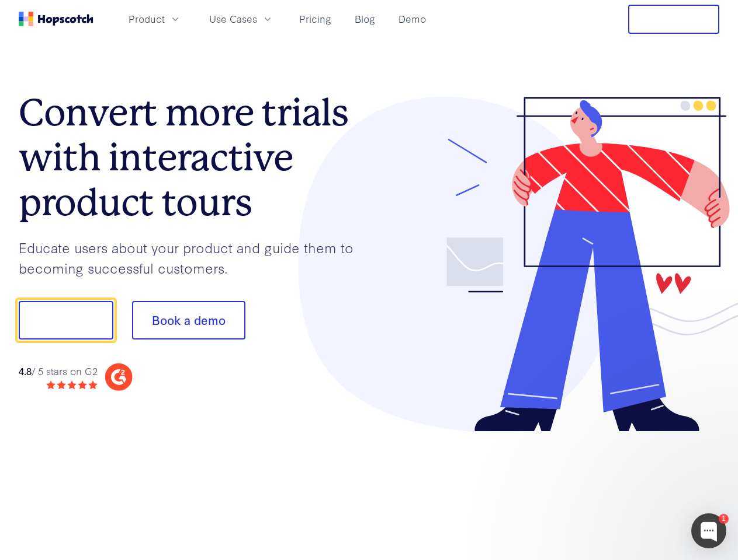  I want to click on a: Pricing, so click(315, 18).